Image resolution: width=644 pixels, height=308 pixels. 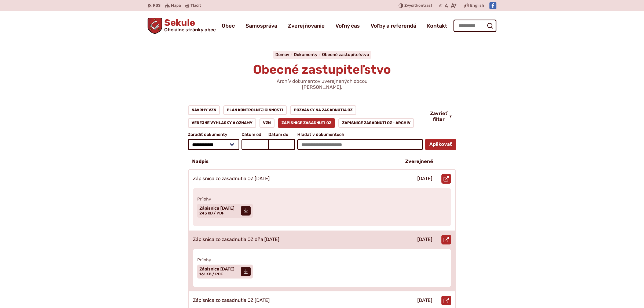 What do you see at coordinates (182, 26) in the screenshot?
I see `a: Logo Sekule, prejsť na domovskú stránku.` at bounding box center [182, 26].